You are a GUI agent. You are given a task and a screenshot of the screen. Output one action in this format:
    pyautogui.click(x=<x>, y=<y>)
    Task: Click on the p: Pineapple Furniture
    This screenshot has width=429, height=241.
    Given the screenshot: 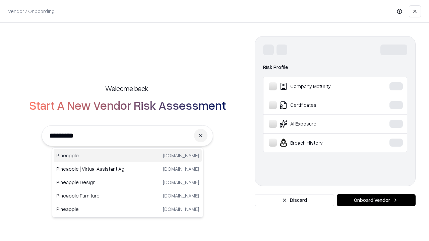 What is the action you would take?
    pyautogui.click(x=92, y=196)
    